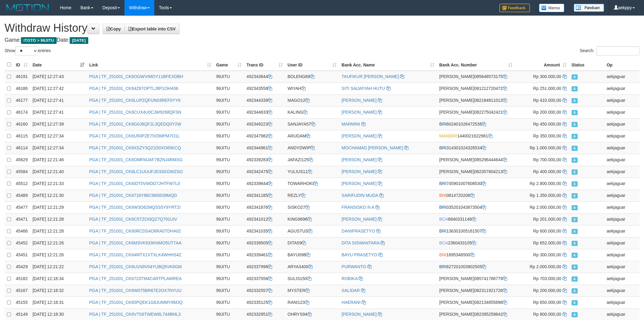  Describe the element at coordinates (475, 148) in the screenshot. I see `td: 314301024326534` at that location.